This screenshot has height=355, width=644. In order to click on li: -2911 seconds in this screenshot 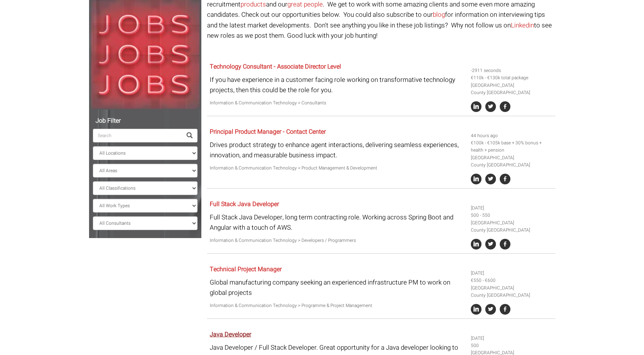, I will do `click(511, 70)`.